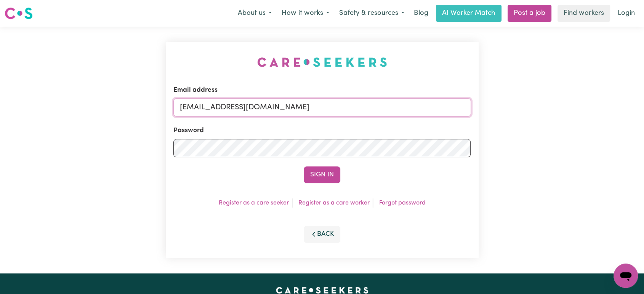  Describe the element at coordinates (372, 13) in the screenshot. I see `button: Safety & resources` at that location.